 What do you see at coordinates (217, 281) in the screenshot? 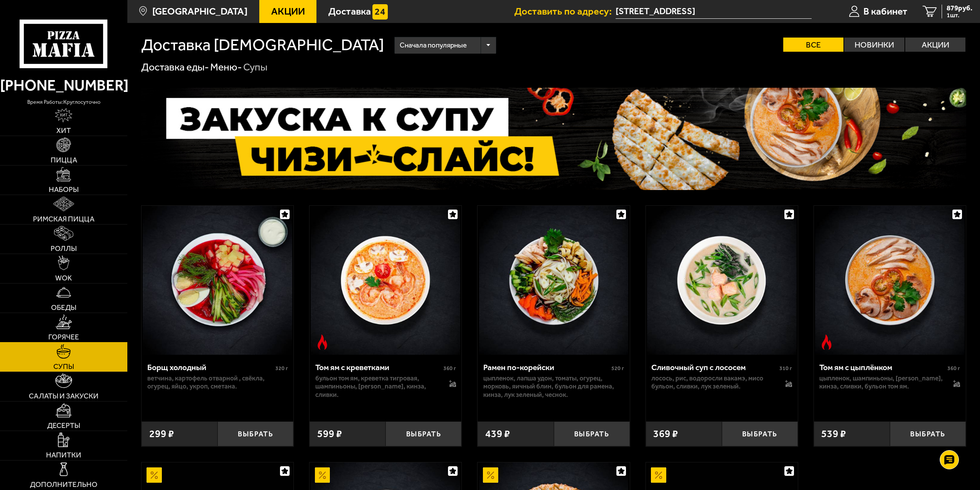
I see `a: Борщ холодный` at bounding box center [217, 281].